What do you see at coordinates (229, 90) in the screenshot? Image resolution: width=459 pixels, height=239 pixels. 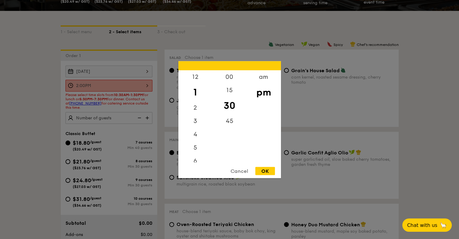 I see `div: 15` at bounding box center [229, 90].